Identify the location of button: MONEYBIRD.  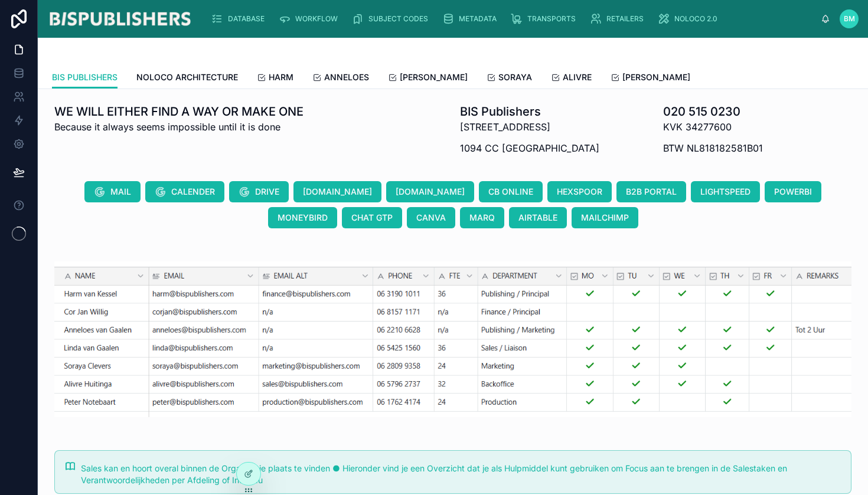
(302, 218).